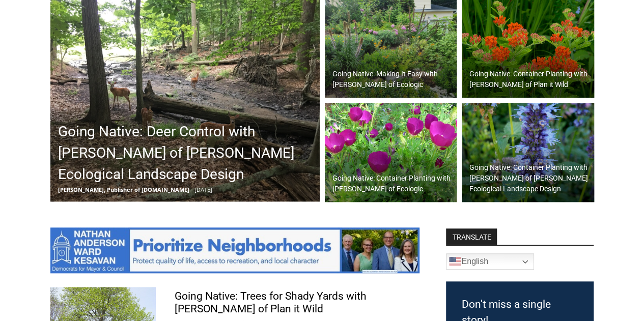  What do you see at coordinates (528, 153) in the screenshot?
I see `img: (PHOTO: Blue giant hyssop, anise hyssop (Agastache foeniculum). Source: Meneerke bloem, CC BY-SA ...` at bounding box center [528, 153].